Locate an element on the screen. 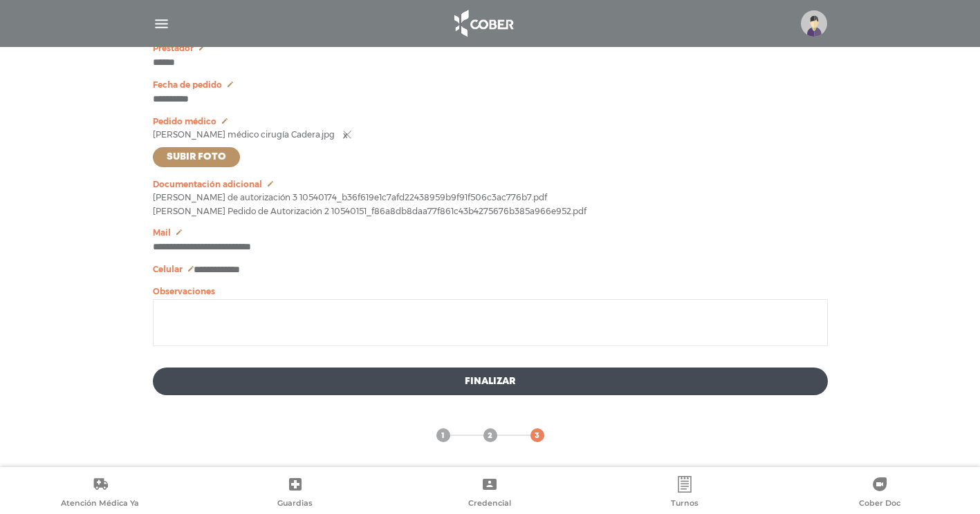 This screenshot has width=980, height=514. span: 3 is located at coordinates (536, 436).